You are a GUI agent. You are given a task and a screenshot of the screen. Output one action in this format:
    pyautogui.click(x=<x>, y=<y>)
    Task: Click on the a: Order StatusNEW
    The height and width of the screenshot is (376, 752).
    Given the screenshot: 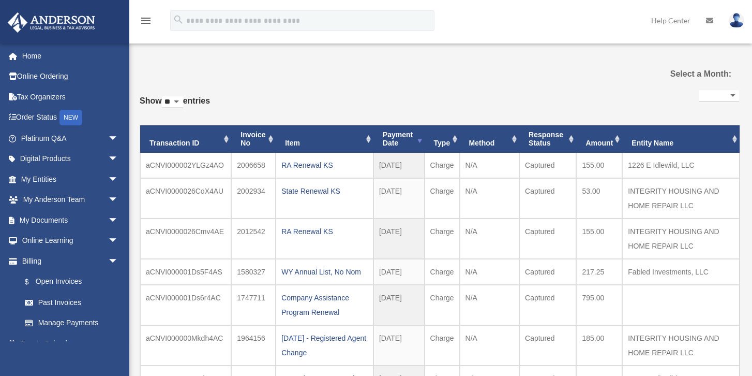 What is the action you would take?
    pyautogui.click(x=70, y=117)
    